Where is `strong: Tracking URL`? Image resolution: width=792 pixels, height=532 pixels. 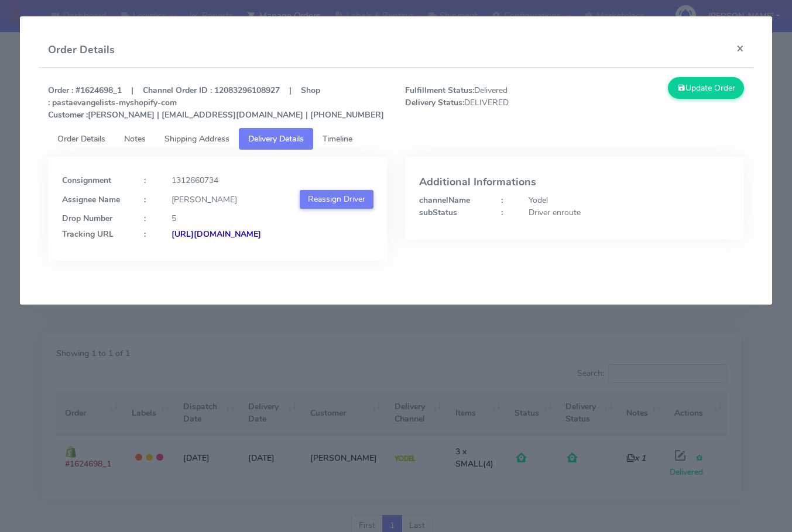
strong: Tracking URL is located at coordinates (88, 234).